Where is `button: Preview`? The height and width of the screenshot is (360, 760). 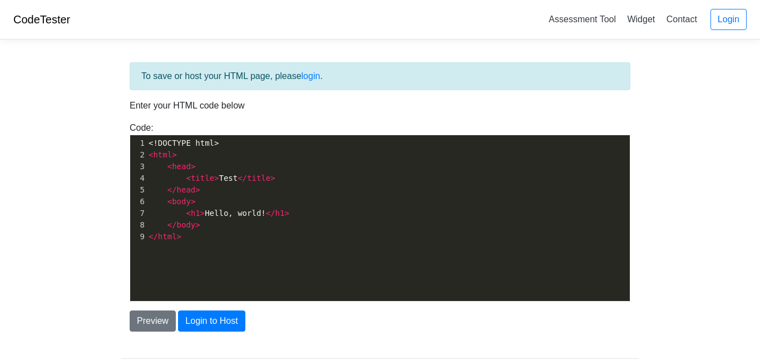 button: Preview is located at coordinates (152, 321).